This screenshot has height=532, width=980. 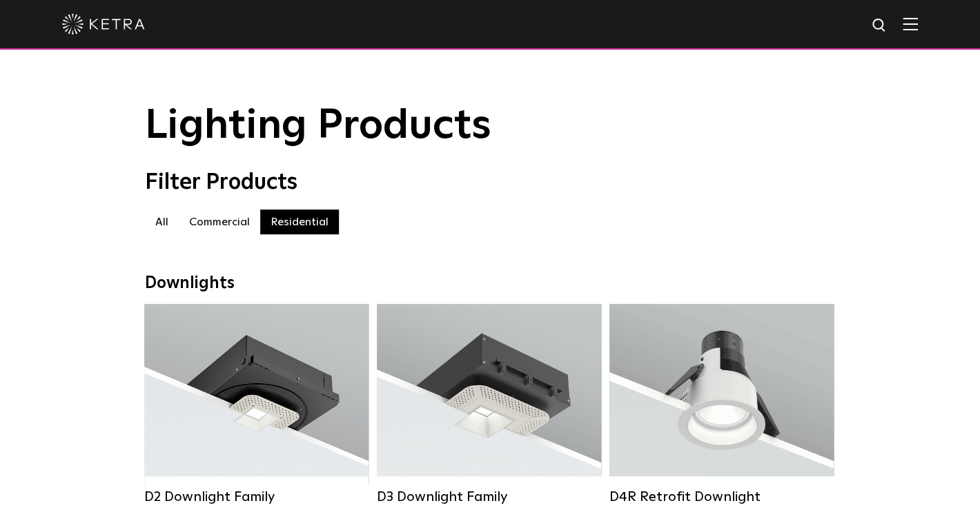 What do you see at coordinates (103, 24) in the screenshot?
I see `img: ketra-logo-2019-white` at bounding box center [103, 24].